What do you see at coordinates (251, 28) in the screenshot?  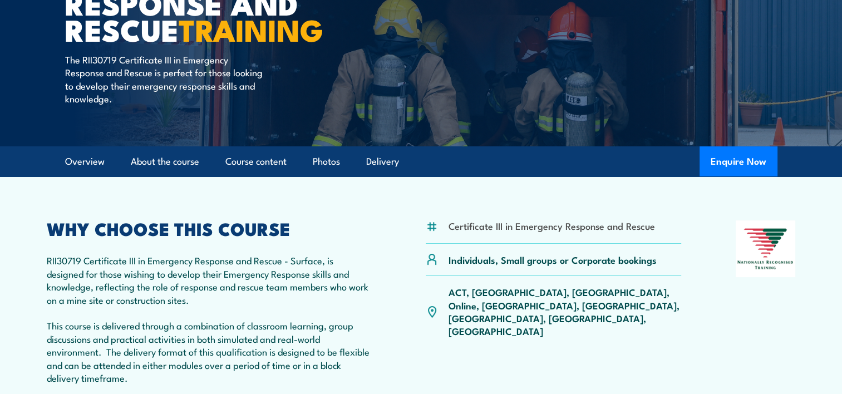 I see `strong: TRAINING` at bounding box center [251, 28].